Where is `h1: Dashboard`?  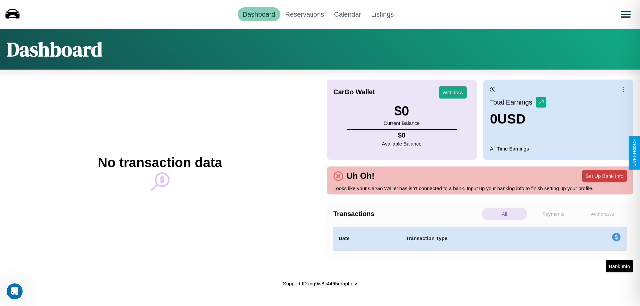
h1: Dashboard is located at coordinates (54, 49).